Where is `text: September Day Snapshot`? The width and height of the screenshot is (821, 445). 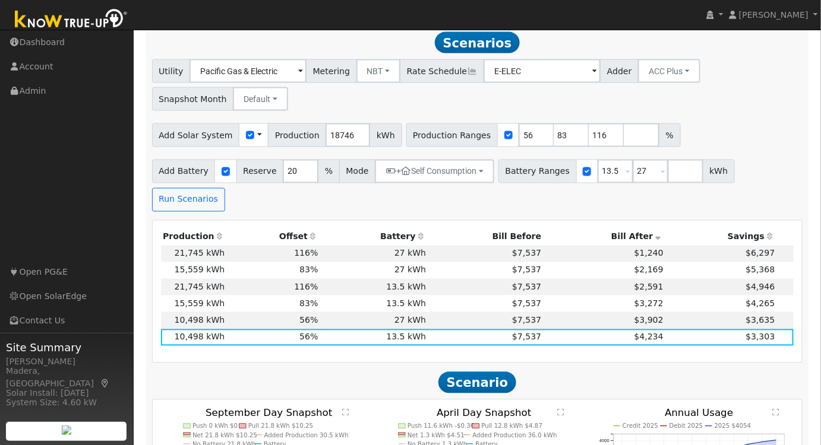
text: September Day Snapshot is located at coordinates (269, 413).